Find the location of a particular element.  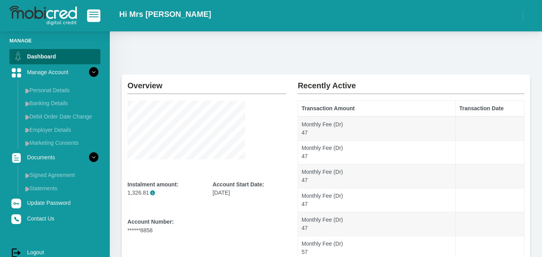

a: Manage Account is located at coordinates (55, 72).